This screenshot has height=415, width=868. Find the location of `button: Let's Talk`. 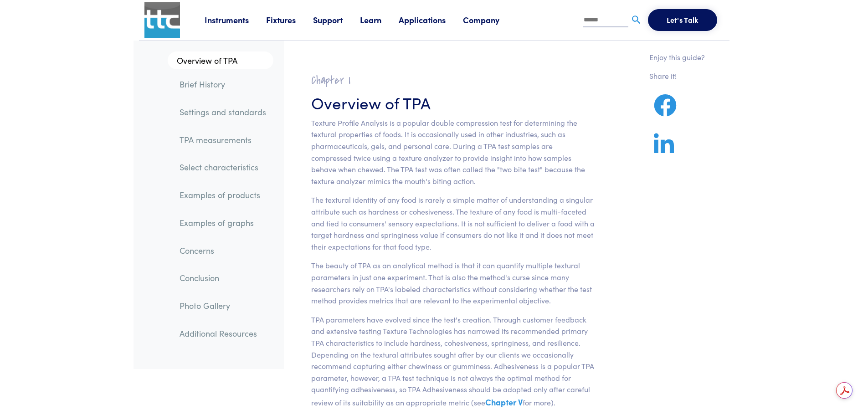

button: Let's Talk is located at coordinates (683, 20).